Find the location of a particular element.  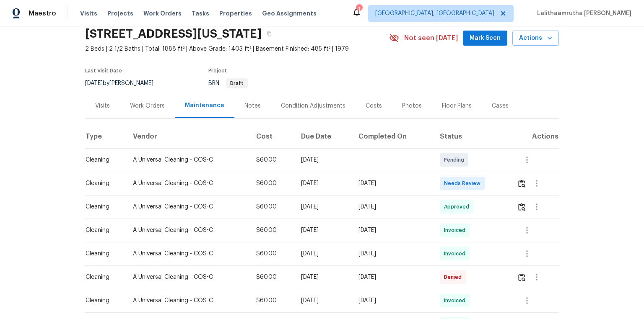

th: Cost is located at coordinates (271, 137).